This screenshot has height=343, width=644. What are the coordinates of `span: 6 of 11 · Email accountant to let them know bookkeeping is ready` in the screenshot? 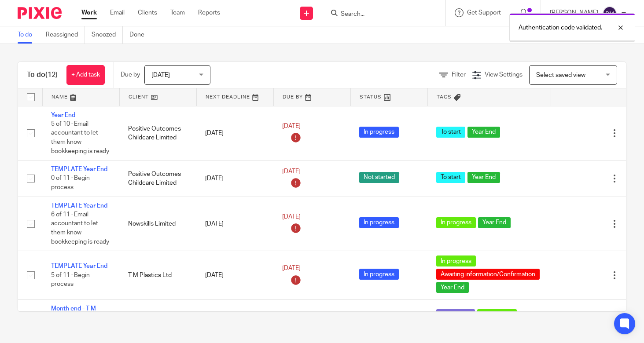 It's located at (80, 228).